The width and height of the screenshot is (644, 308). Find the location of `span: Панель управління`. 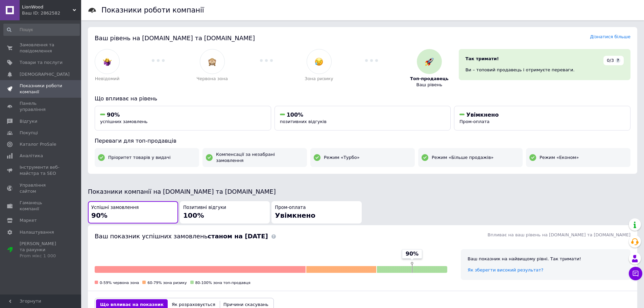

span: Панель управління is located at coordinates (41, 107).